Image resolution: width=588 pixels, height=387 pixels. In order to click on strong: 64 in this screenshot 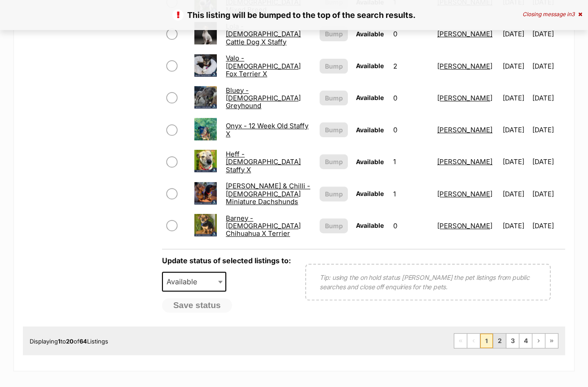, I will do `click(83, 341)`.